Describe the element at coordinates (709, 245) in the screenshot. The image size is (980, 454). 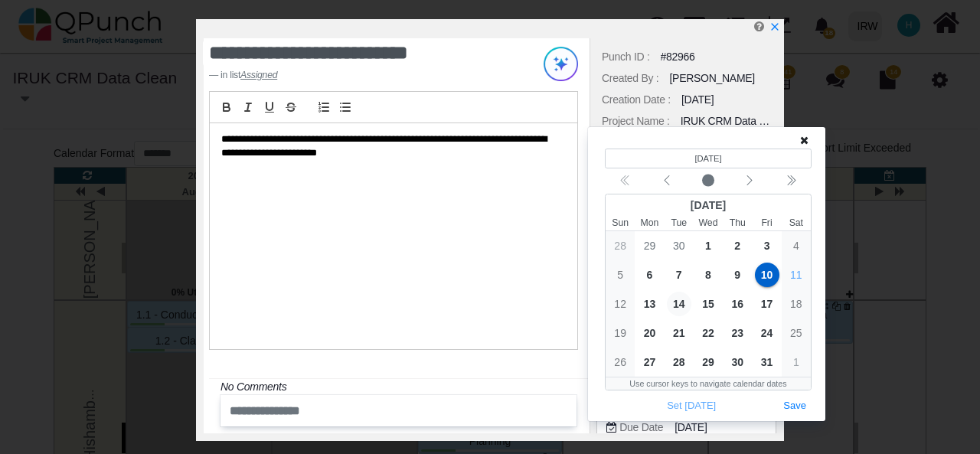
I see `div: 10/1/2025` at that location.